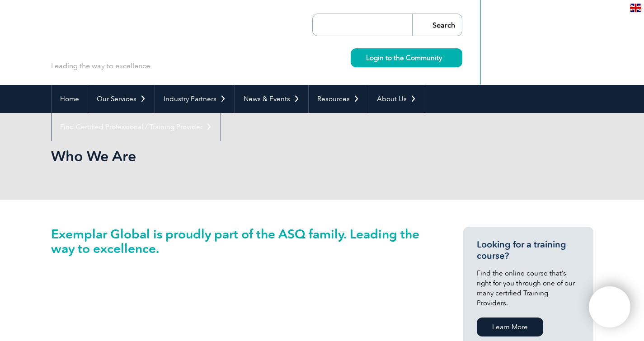 This screenshot has width=644, height=341. Describe the element at coordinates (136, 127) in the screenshot. I see `a: Find Certified Professional / Training Provider` at that location.